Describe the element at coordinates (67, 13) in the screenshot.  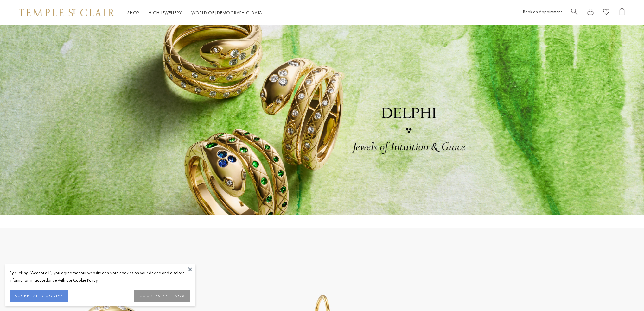
I see `img: Temple St. Clair` at that location.